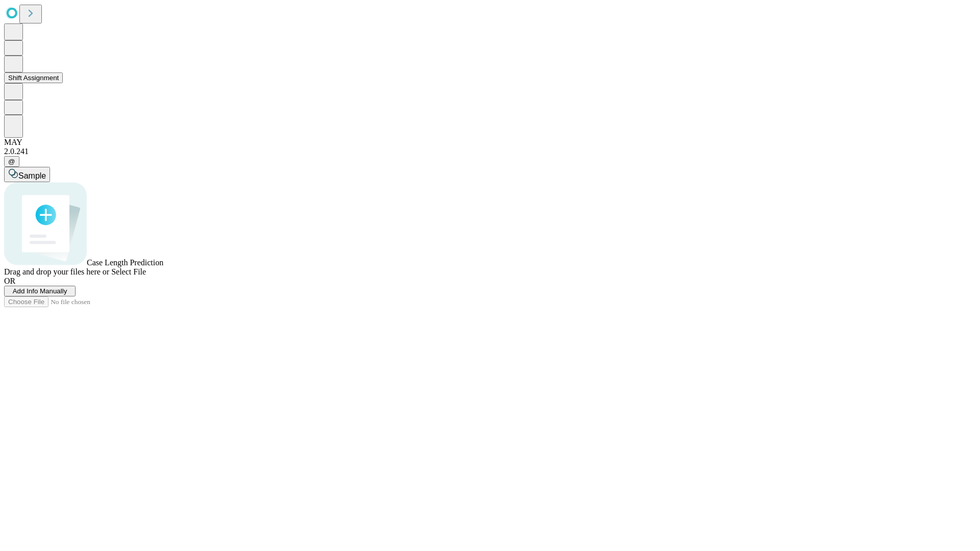  Describe the element at coordinates (27, 175) in the screenshot. I see `button: Sample` at that location.